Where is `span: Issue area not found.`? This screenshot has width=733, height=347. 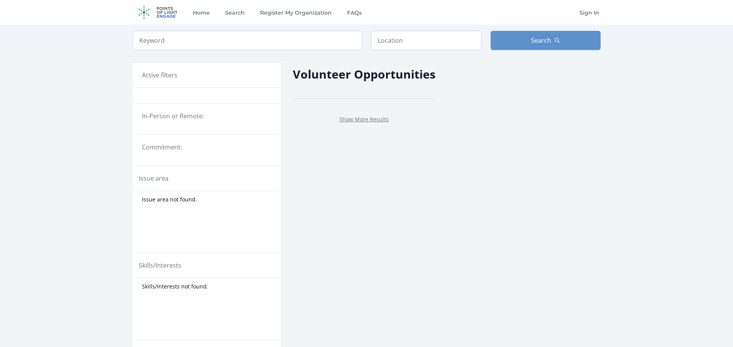 span: Issue area not found. is located at coordinates (169, 199).